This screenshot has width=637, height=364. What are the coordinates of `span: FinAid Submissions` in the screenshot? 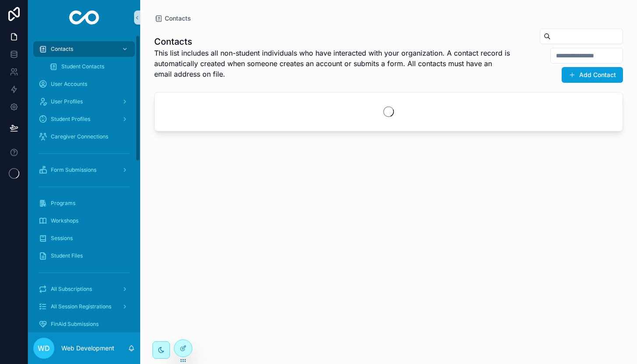 It's located at (75, 324).